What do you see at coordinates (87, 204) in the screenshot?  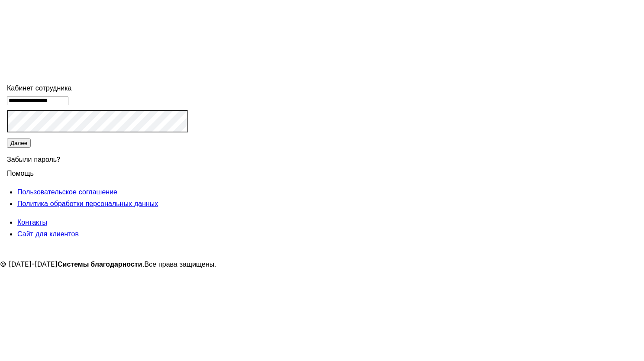 I see `span: Политика обработки персональных данных` at bounding box center [87, 204].